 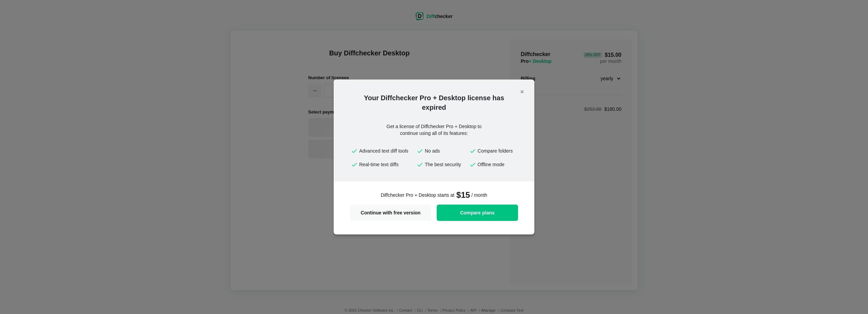 What do you see at coordinates (477, 213) in the screenshot?
I see `span: Compare plans` at bounding box center [477, 213].